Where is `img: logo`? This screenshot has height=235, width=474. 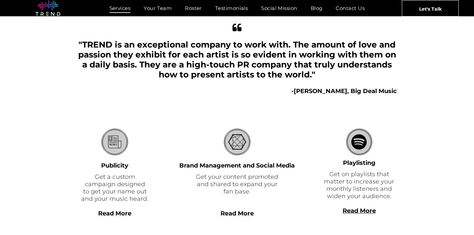
img: logo is located at coordinates (48, 8).